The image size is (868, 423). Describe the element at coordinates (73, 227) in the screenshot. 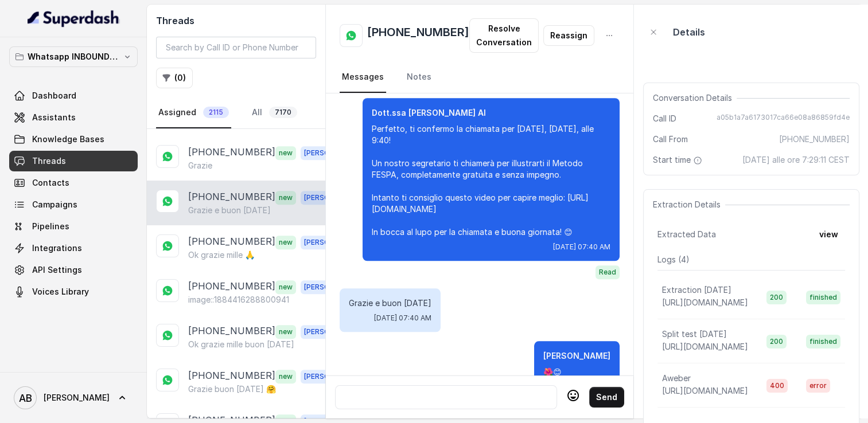

I see `a: Pipelines` at that location.